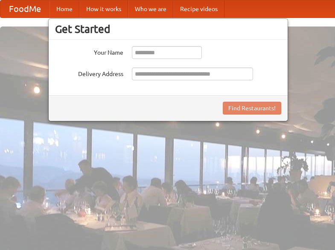 The image size is (335, 250). I want to click on label: Your Name, so click(89, 51).